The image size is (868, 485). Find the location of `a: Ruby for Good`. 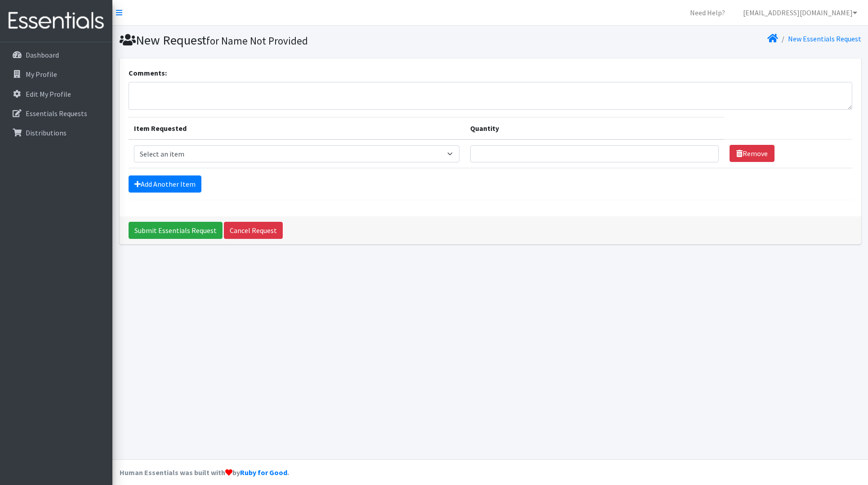

a: Ruby for Good is located at coordinates (263, 472).